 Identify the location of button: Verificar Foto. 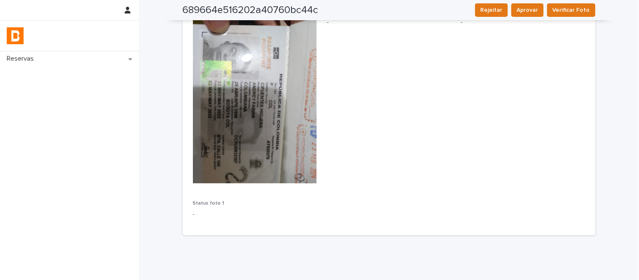
(571, 10).